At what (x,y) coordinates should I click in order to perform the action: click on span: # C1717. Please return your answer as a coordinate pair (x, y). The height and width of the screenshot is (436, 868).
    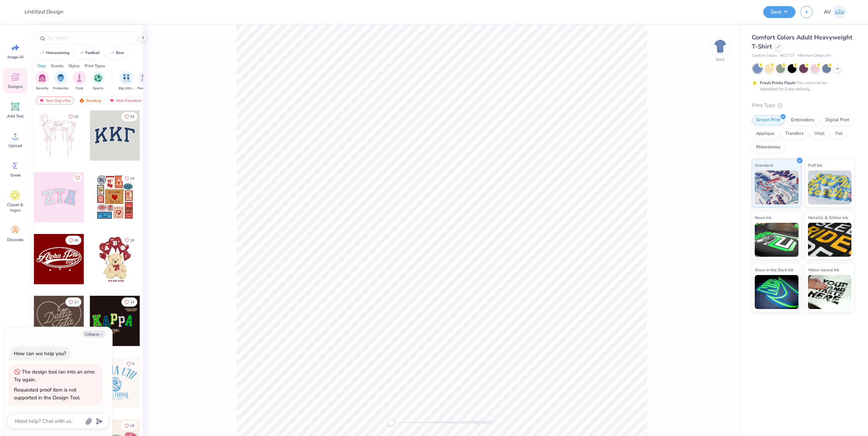
    Looking at the image, I should click on (787, 55).